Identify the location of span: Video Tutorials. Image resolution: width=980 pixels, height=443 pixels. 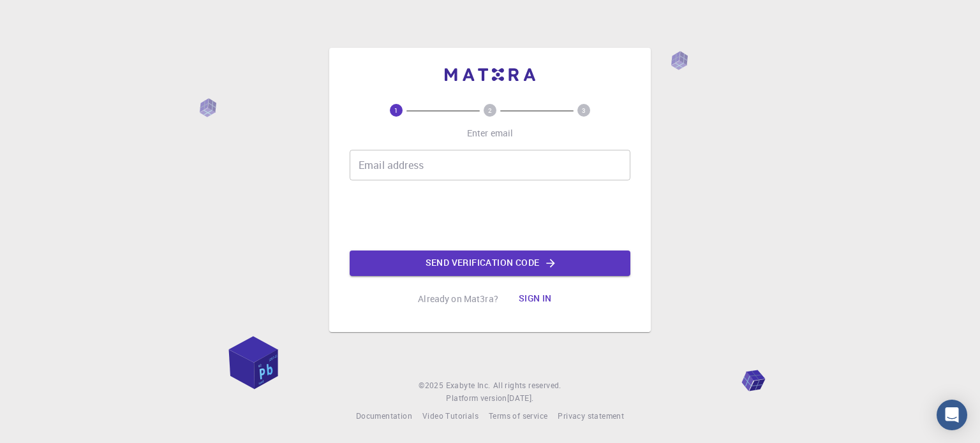
(450, 416).